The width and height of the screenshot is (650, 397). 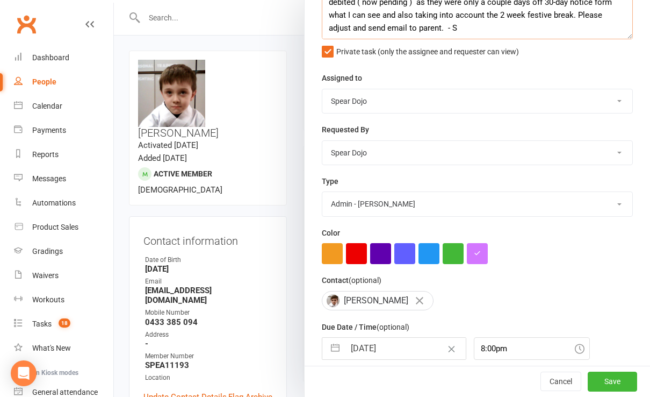 What do you see at coordinates (63, 251) in the screenshot?
I see `a: Gradings` at bounding box center [63, 251].